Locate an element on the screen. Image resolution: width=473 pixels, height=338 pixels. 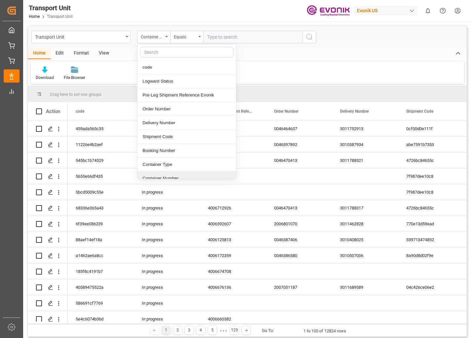
div: Format is located at coordinates (81, 54).